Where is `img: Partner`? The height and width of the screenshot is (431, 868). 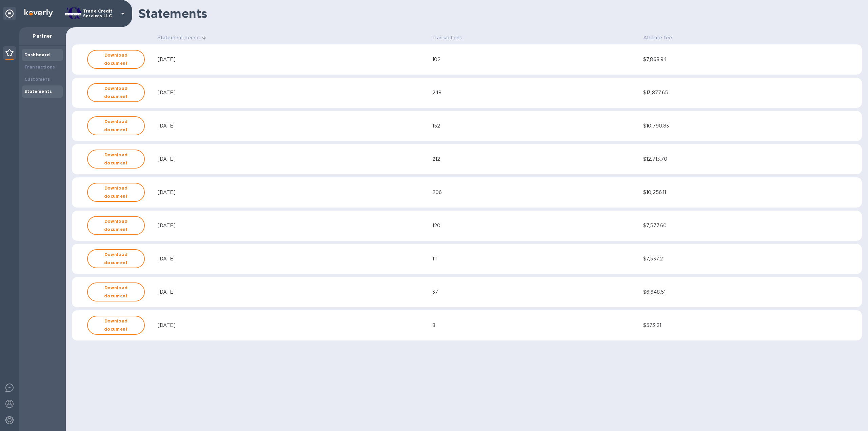
img: Partner is located at coordinates (10, 52).